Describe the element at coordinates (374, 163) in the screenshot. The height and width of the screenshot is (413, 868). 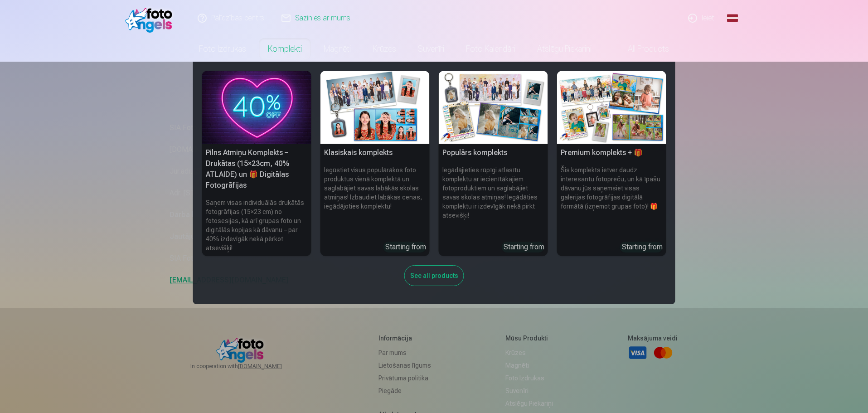
I see `a: Klasiskais komplektsKlasiskais komplektsIegūstiet visus populārākos foto produktus vienā komplekt...` at that location.